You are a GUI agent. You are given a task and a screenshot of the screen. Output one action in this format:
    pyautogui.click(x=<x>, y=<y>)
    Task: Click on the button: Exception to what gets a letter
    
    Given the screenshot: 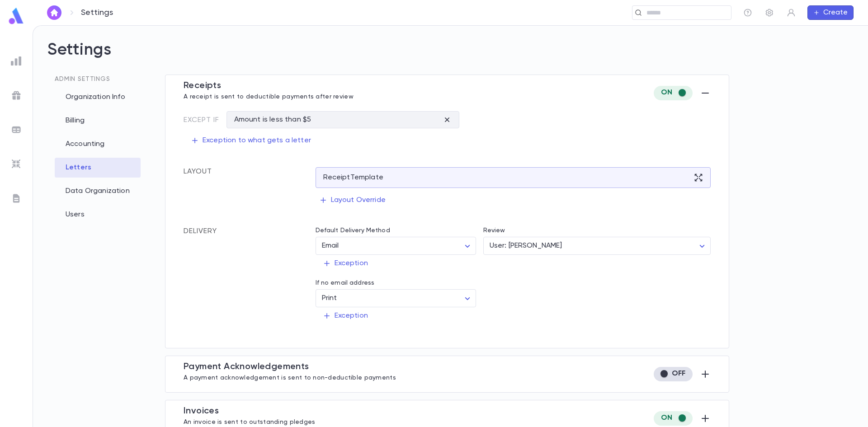 What is the action you would take?
    pyautogui.click(x=251, y=141)
    